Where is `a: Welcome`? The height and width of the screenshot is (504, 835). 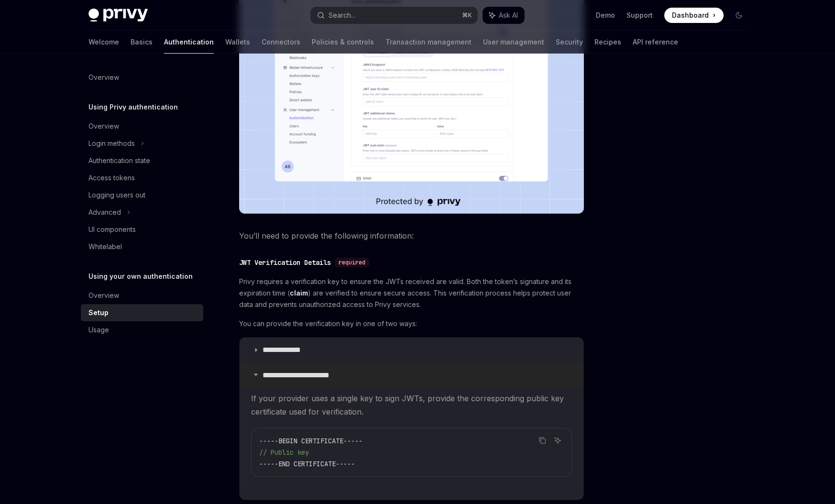
a: Welcome is located at coordinates (104, 42).